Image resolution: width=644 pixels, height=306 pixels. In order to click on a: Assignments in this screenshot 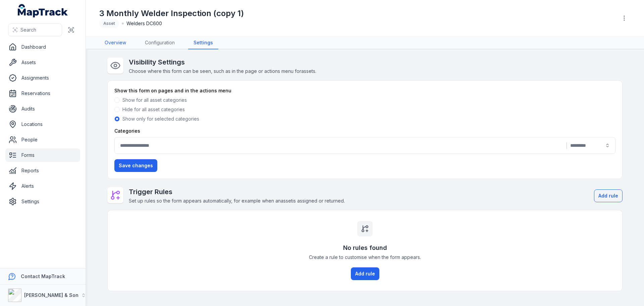, I will do `click(43, 78)`.